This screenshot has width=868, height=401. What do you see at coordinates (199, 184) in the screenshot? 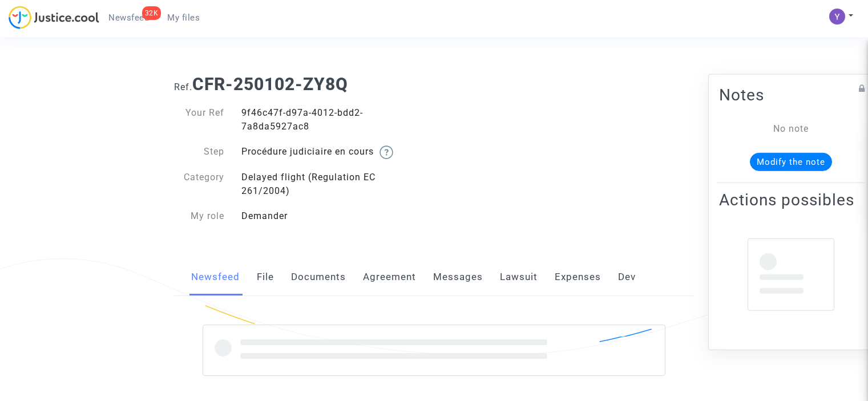
I see `div: Category` at bounding box center [199, 184].